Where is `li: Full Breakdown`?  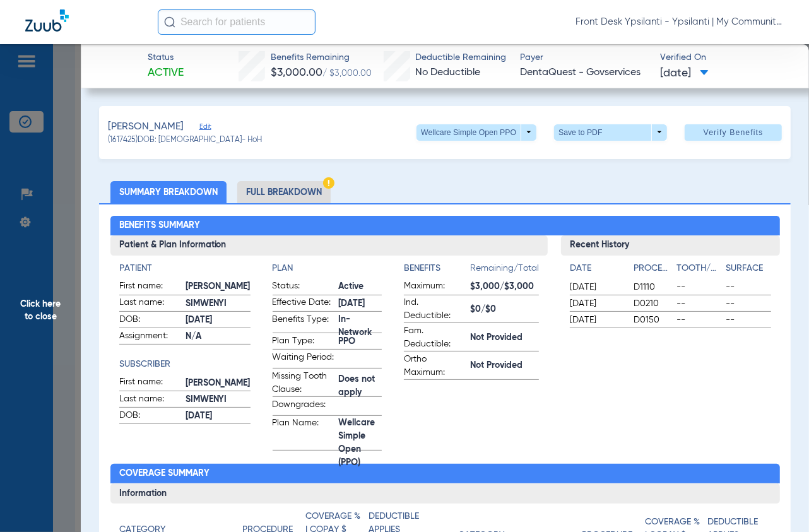
li: Full Breakdown is located at coordinates (284, 191).